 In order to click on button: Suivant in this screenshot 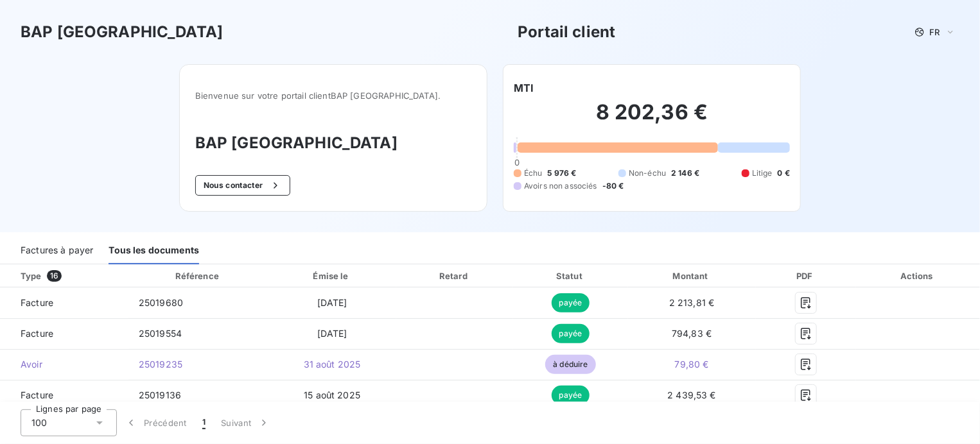, I will do `click(246, 423)`.